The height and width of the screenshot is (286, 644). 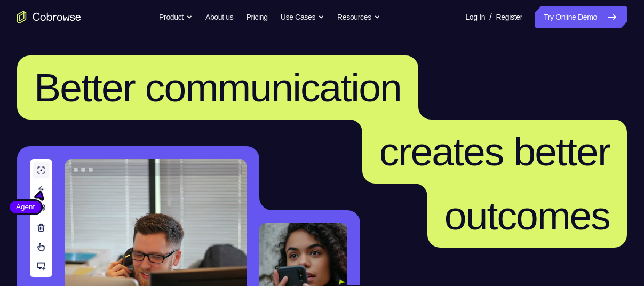 I want to click on button: Product, so click(x=176, y=17).